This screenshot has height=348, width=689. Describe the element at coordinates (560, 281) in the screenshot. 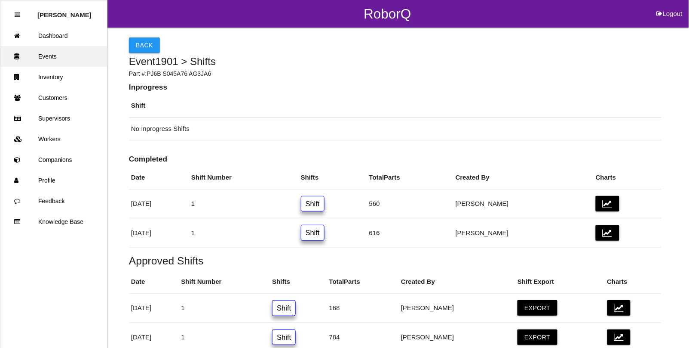

I see `th: Shift Export` at that location.